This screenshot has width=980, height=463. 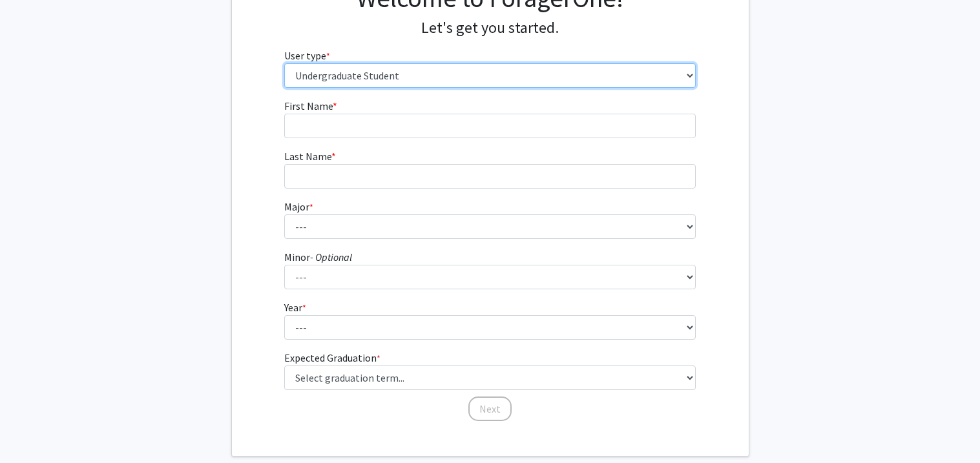 What do you see at coordinates (308, 156) in the screenshot?
I see `span: Last Name` at bounding box center [308, 156].